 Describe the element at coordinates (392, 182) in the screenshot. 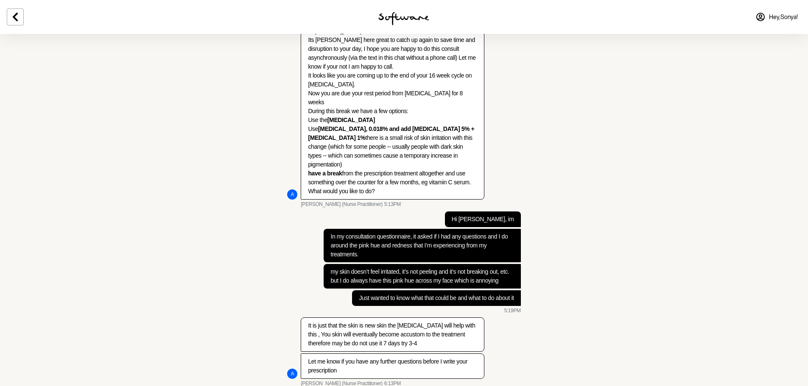

I see `p: from the prescription treatment altogether and use something over the counter for a few months, e...` at that location.